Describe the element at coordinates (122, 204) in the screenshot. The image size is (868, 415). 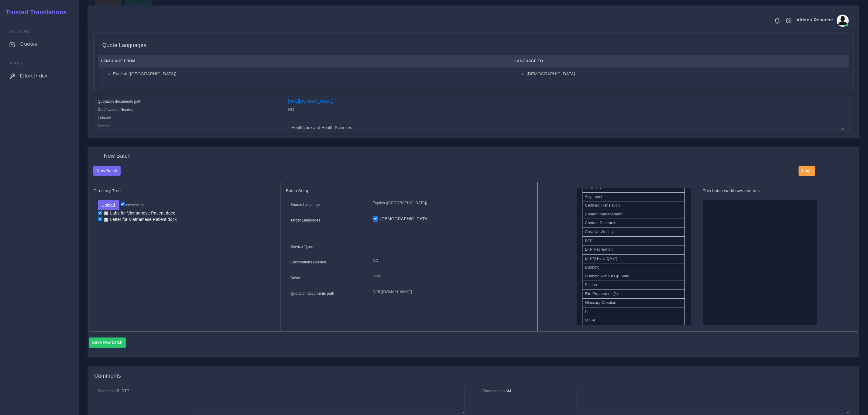
I see `input: un/check all` at that location.